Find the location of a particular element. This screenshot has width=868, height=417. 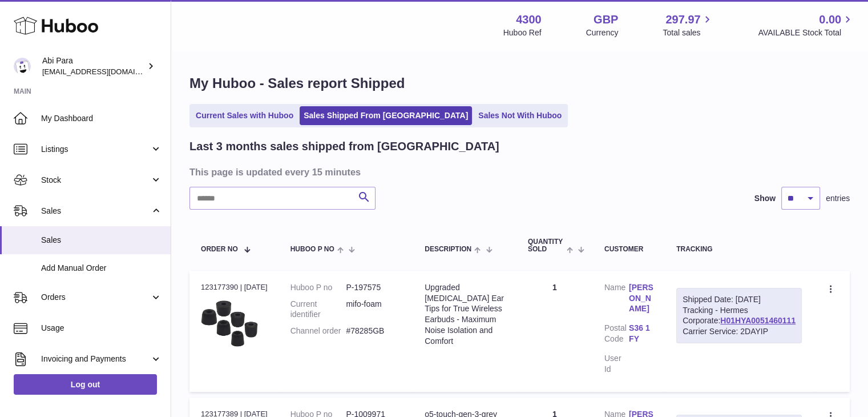

span: AVAILABLE Stock Total is located at coordinates (805, 33).